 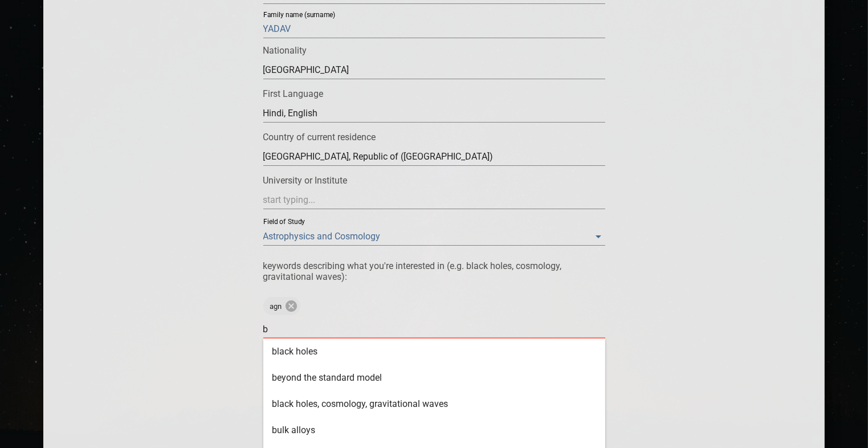 What do you see at coordinates (284, 222) in the screenshot?
I see `label: Field of Study` at bounding box center [284, 222].